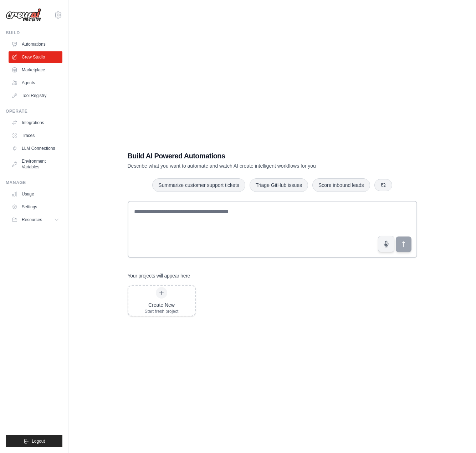 Image resolution: width=476 pixels, height=453 pixels. What do you see at coordinates (383, 185) in the screenshot?
I see `button: Get new suggestions` at bounding box center [383, 185].